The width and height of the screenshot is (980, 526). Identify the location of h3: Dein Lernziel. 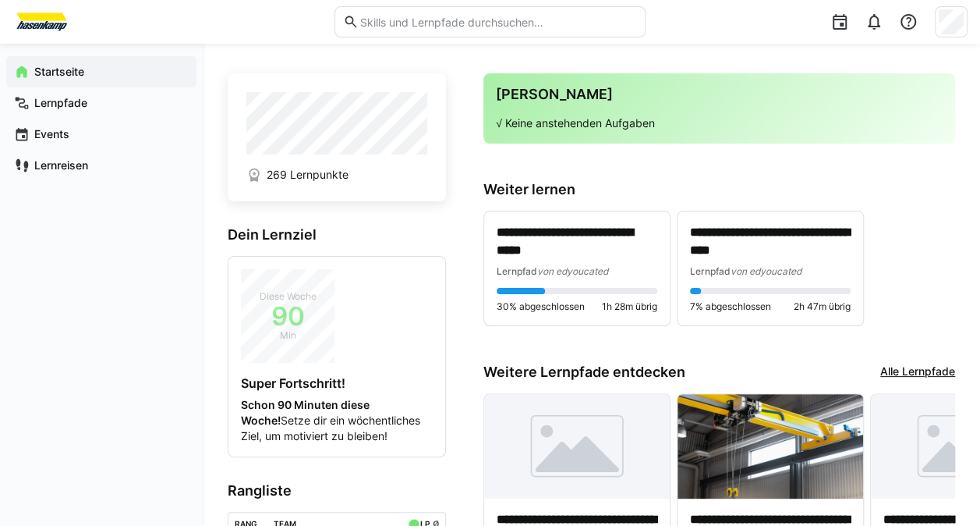
(337, 234).